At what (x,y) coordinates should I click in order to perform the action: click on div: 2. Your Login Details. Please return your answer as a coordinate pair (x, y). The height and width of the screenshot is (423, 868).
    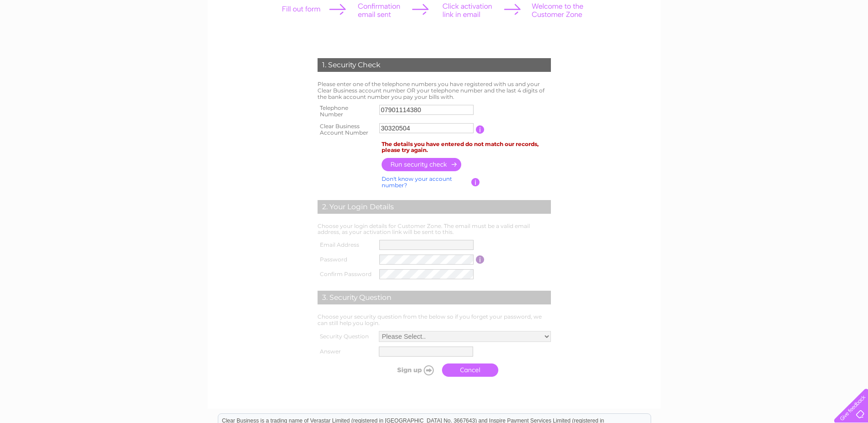
    Looking at the image, I should click on (434, 207).